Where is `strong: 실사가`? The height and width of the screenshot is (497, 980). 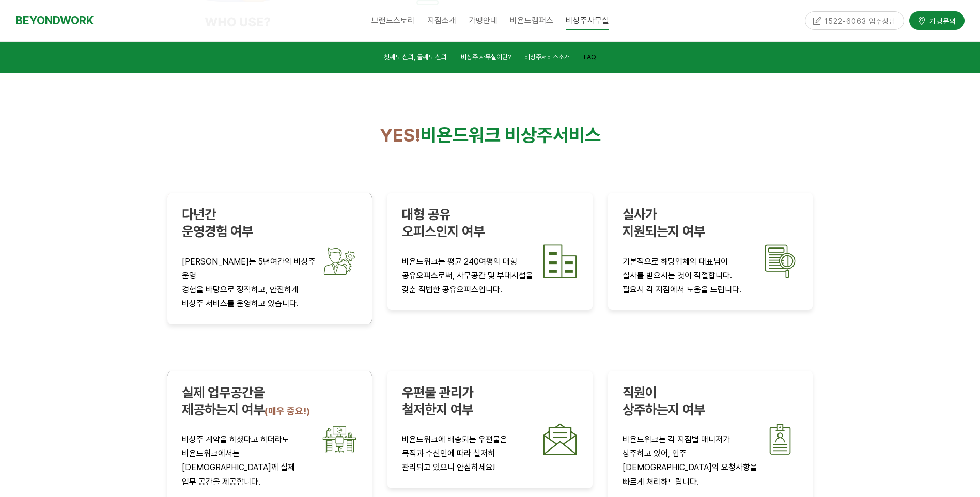
strong: 실사가 is located at coordinates (639, 213).